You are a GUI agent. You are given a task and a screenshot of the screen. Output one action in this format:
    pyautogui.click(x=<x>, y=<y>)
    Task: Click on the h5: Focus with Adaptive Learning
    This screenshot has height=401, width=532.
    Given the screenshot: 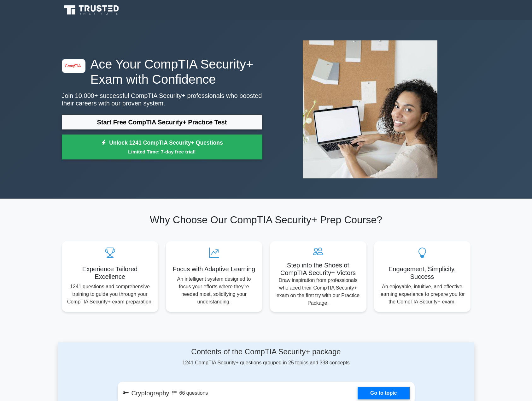 What is the action you would take?
    pyautogui.click(x=214, y=269)
    